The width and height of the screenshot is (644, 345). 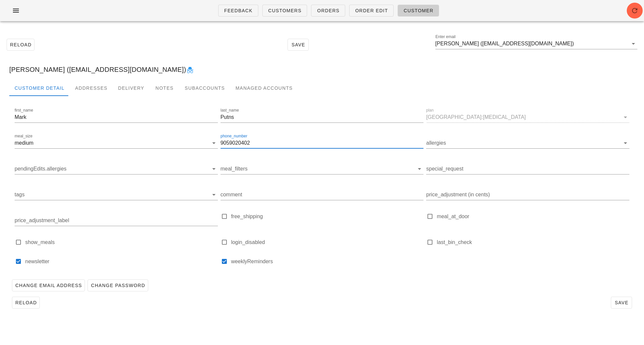 I want to click on div: pendingEdits.allergies, so click(x=116, y=169).